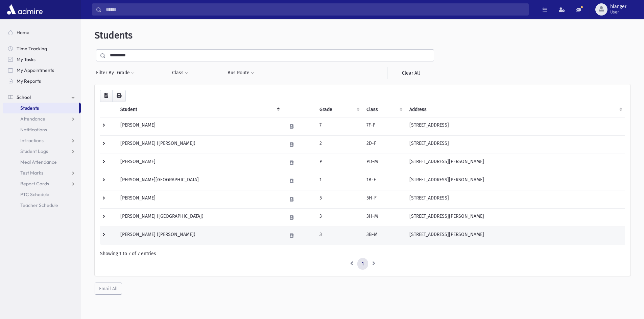 The height and width of the screenshot is (319, 644). Describe the element at coordinates (26, 59) in the screenshot. I see `span: My Tasks` at that location.